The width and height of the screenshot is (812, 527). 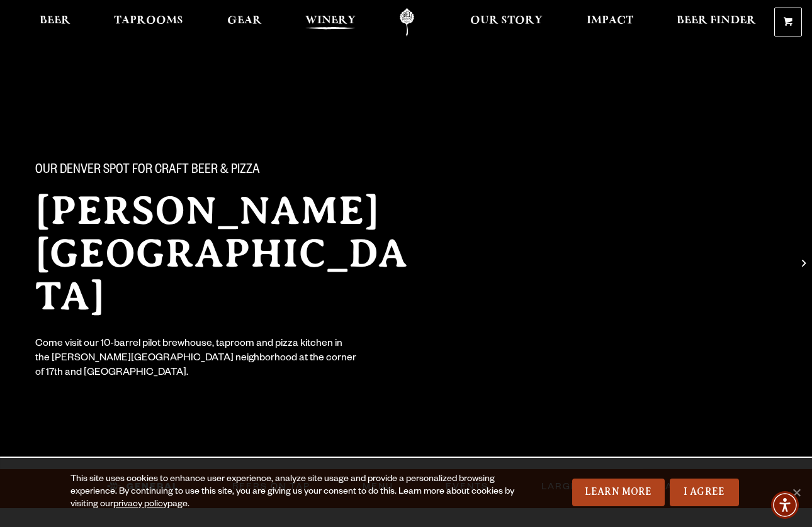 I want to click on a: Taprooms, so click(x=149, y=22).